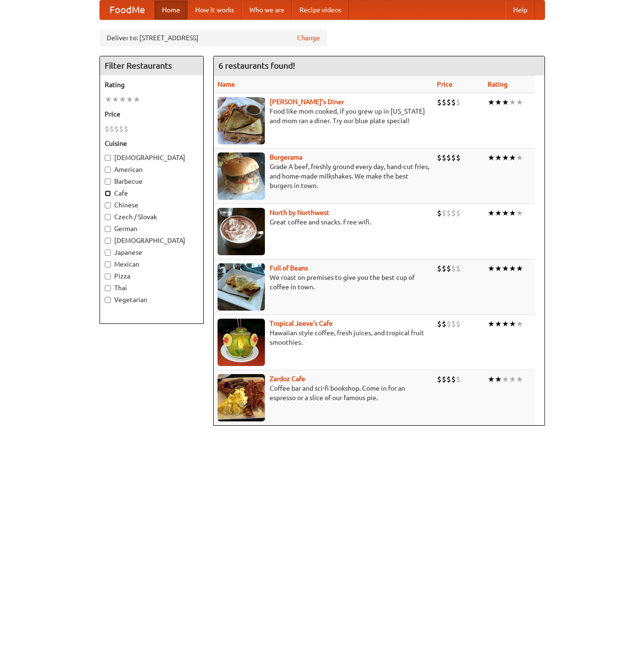 The height and width of the screenshot is (670, 644). I want to click on p: Hawaiian style coffee, fresh juices, and tropical fruit smoothies., so click(323, 338).